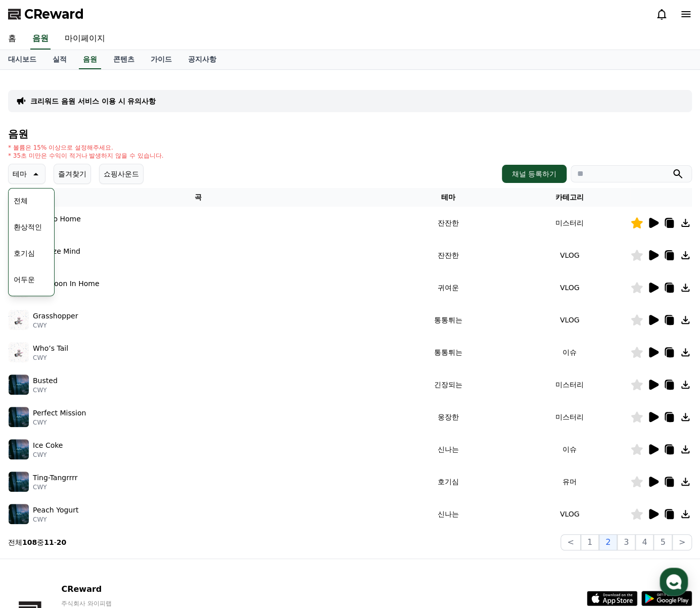 This screenshot has height=608, width=700. What do you see at coordinates (448, 288) in the screenshot?
I see `td: 귀여운` at bounding box center [448, 288].